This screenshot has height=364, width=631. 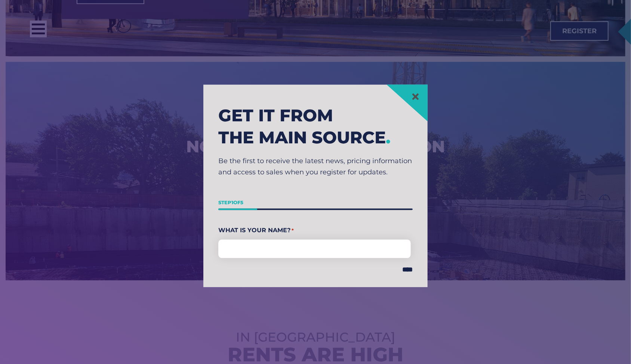 I want to click on p: Step of, so click(x=316, y=203).